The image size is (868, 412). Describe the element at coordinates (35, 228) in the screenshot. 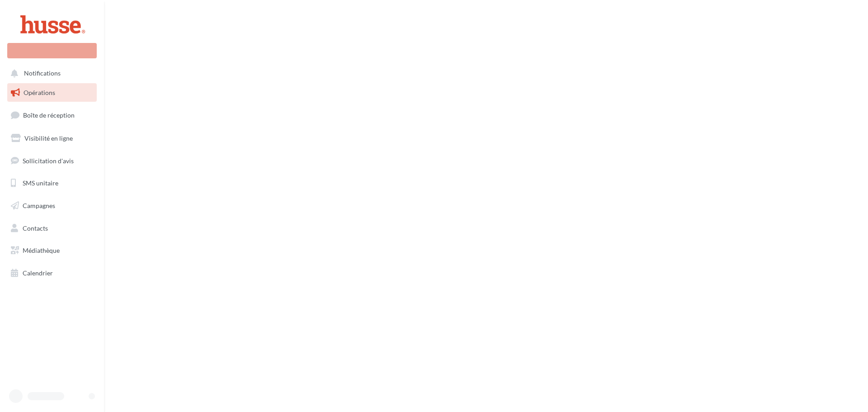

I see `span: Contacts` at that location.